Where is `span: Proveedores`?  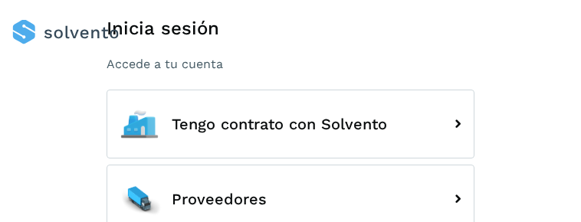 span: Proveedores is located at coordinates (219, 199).